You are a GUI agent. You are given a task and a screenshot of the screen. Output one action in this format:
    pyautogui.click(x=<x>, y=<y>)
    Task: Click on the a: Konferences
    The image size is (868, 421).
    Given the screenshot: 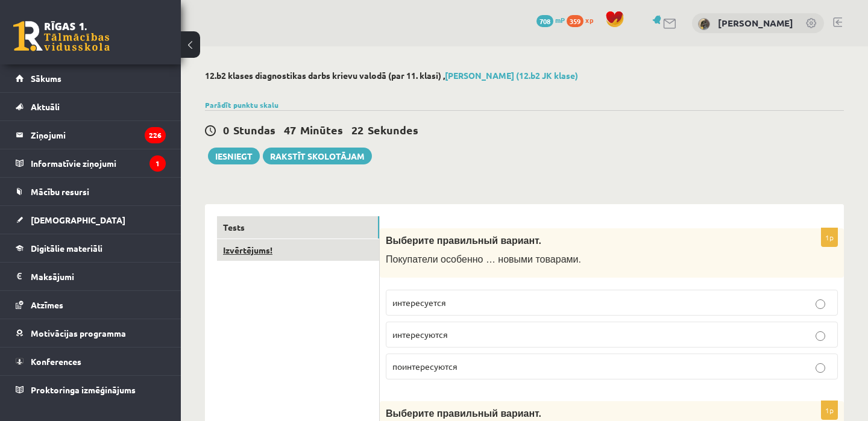 What is the action you would take?
    pyautogui.click(x=90, y=361)
    